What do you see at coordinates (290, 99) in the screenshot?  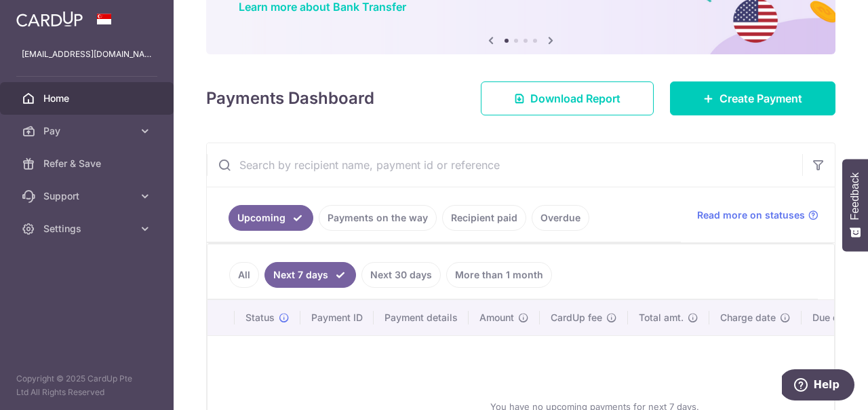 I see `h4: Payments Dashboard` at bounding box center [290, 99].